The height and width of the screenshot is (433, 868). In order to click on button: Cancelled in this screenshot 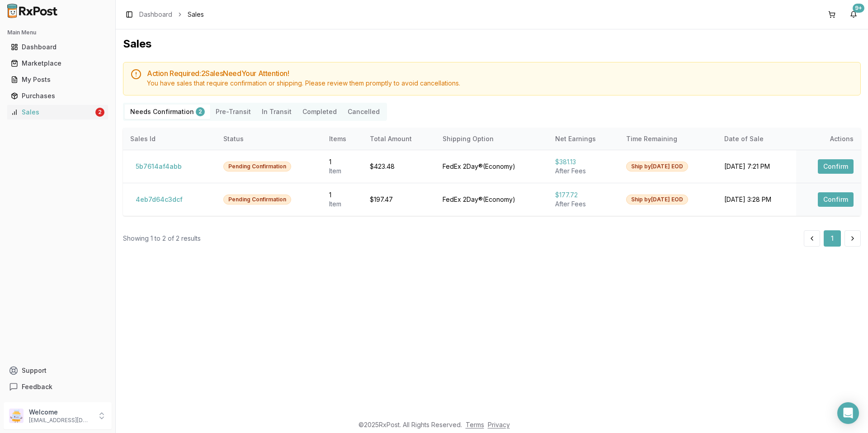, I will do `click(363, 112)`.